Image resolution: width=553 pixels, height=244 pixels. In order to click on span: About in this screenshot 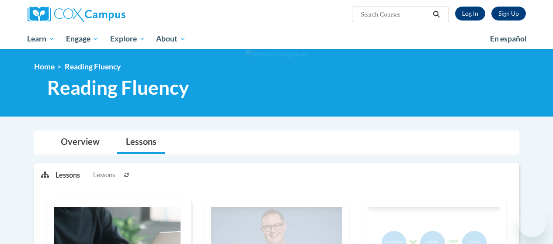, I will do `click(171, 39)`.